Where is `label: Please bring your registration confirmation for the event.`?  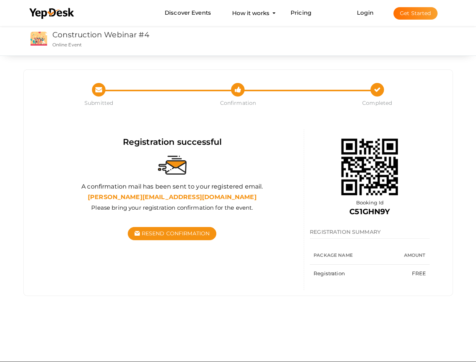 label: Please bring your registration confirmation for the event. is located at coordinates (172, 207).